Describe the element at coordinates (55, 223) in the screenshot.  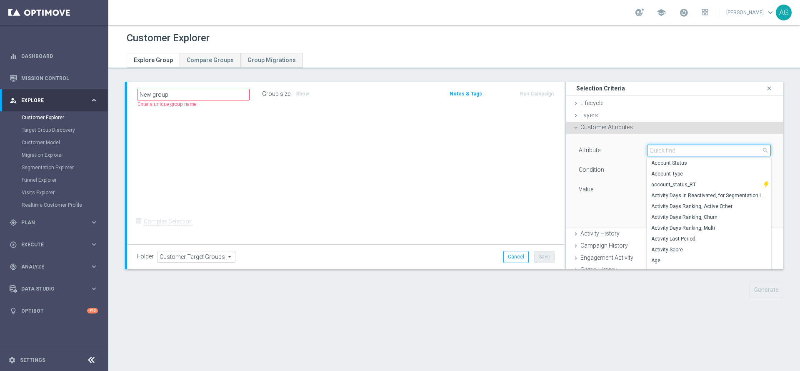
I see `span: Plan` at that location.